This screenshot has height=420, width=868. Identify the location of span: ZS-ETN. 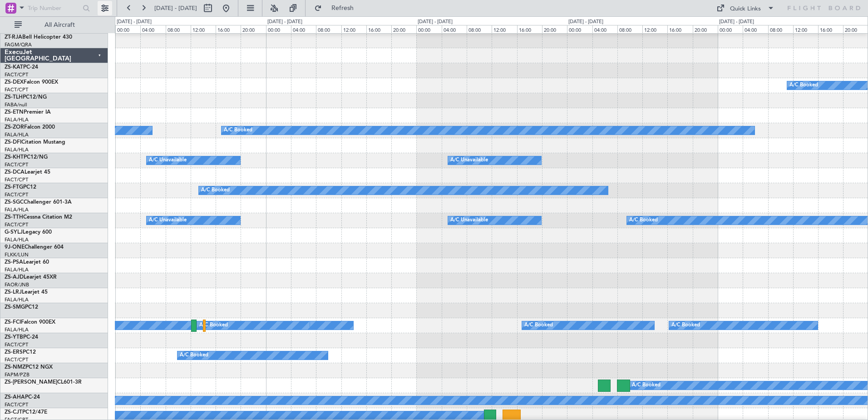
(14, 112).